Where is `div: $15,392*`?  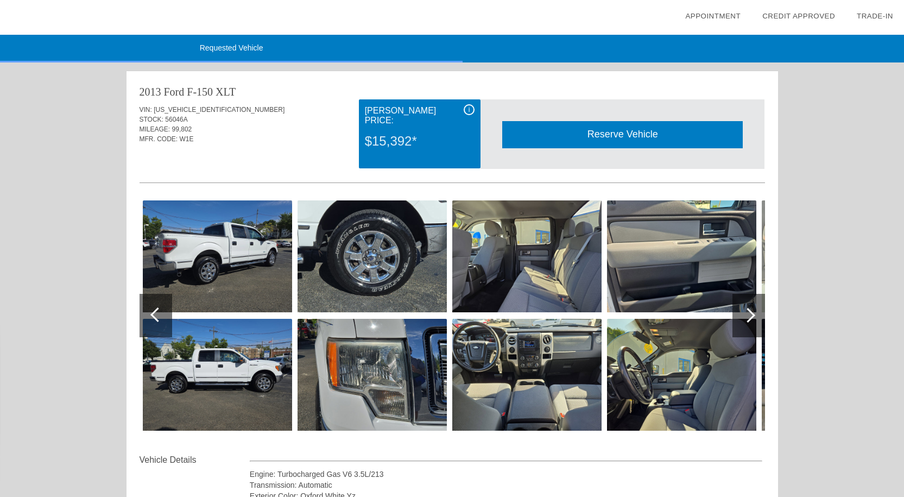
div: $15,392* is located at coordinates (419, 141).